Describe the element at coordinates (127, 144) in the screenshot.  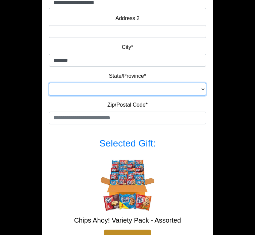
I see `h3: Selected Gift:` at that location.